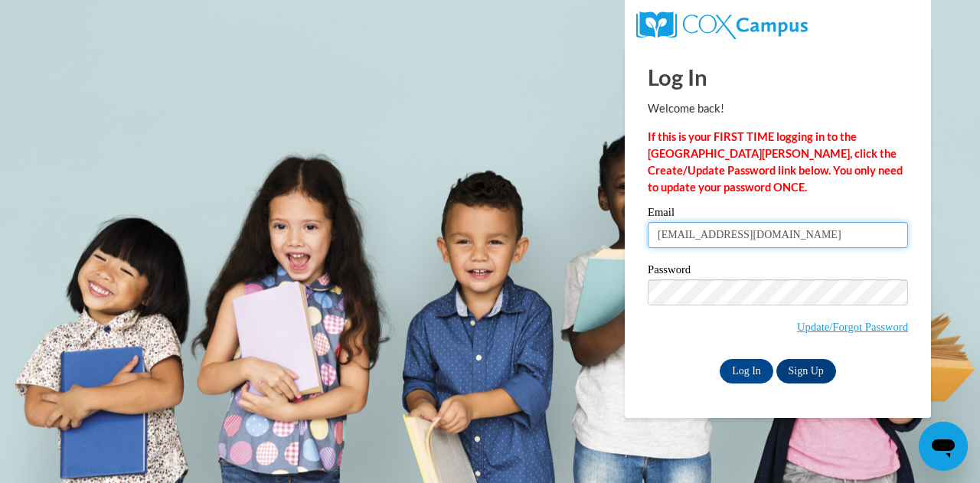  I want to click on a: Update/Forgot Password, so click(852, 326).